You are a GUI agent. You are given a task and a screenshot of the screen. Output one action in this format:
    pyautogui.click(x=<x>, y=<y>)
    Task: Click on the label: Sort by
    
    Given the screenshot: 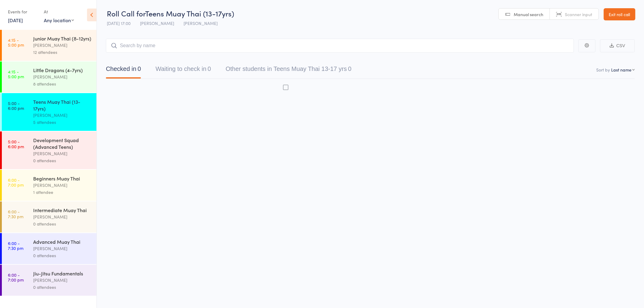 What is the action you would take?
    pyautogui.click(x=603, y=69)
    